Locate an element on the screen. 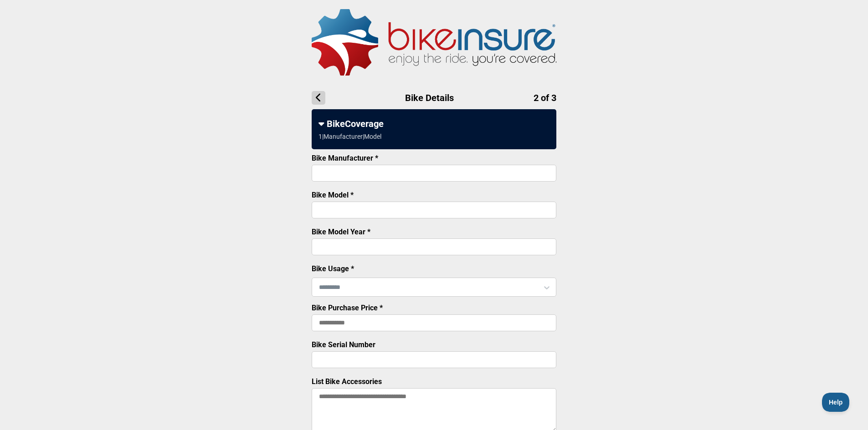  label: Bike Serial Number is located at coordinates (343, 345).